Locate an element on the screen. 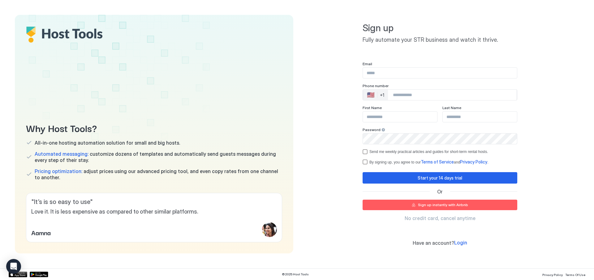  a: Terms of Service is located at coordinates (437, 162).